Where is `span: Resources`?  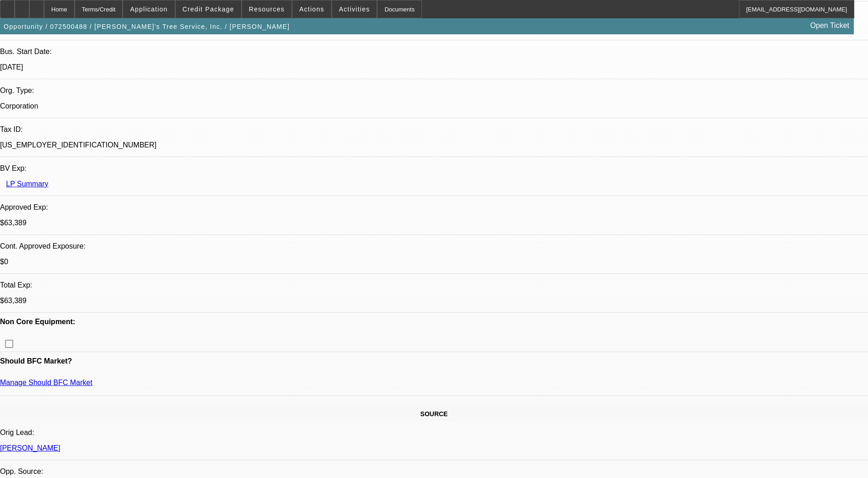
span: Resources is located at coordinates (266, 9).